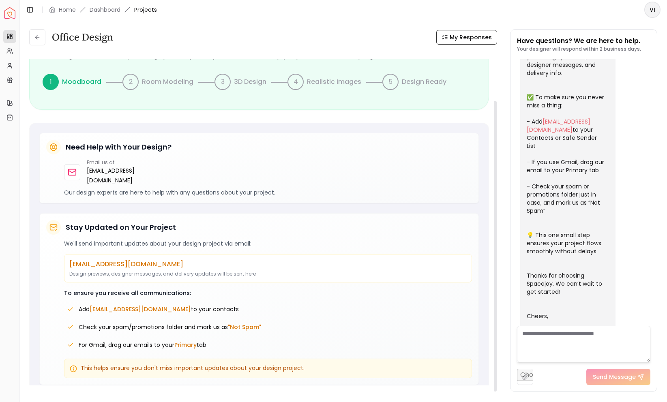 The image size is (667, 402). What do you see at coordinates (296, 82) in the screenshot?
I see `div: 4` at bounding box center [296, 82].